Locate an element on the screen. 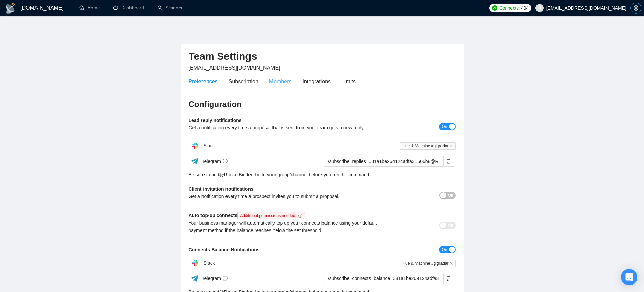 This screenshot has width=644, height=292. b: Auto top-up connects is located at coordinates (248, 216).